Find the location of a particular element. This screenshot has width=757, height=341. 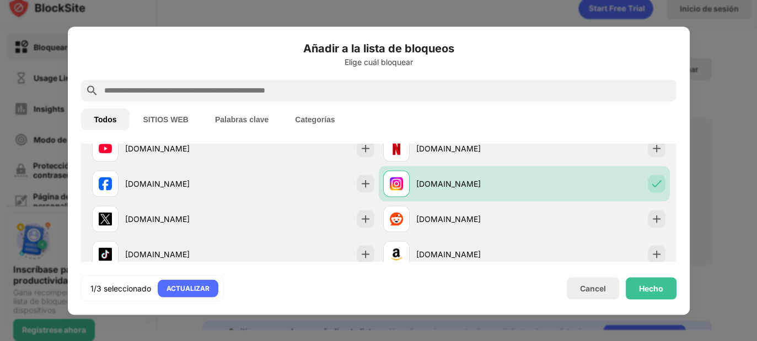

button: SITIOS WEB is located at coordinates (165, 119).